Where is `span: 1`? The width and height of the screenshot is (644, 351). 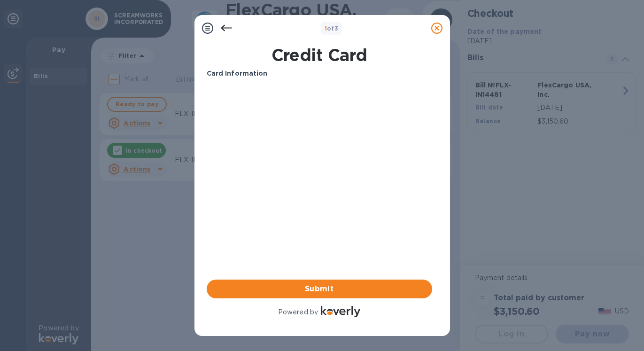 span: 1 is located at coordinates (326, 28).